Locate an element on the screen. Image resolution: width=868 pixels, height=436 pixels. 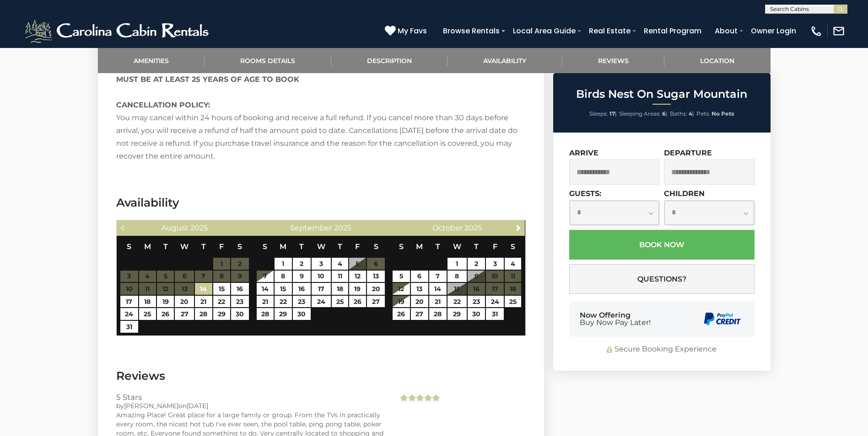
a: 31 is located at coordinates (494, 314).